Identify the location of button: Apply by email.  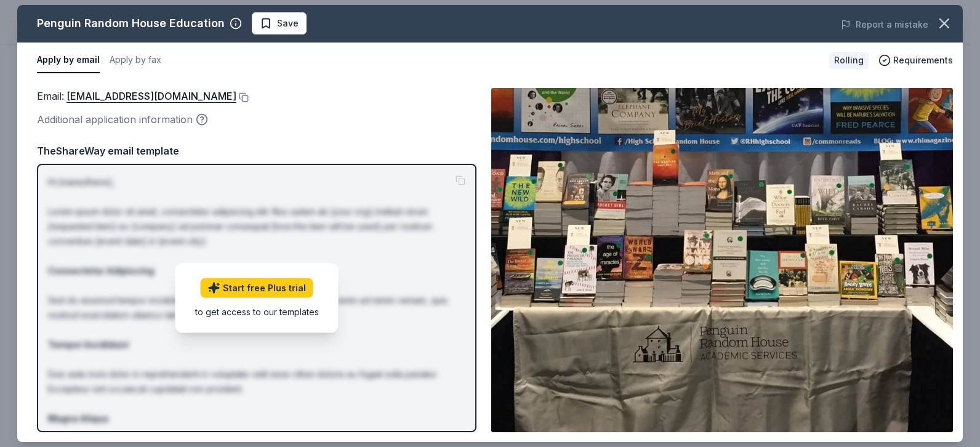
(68, 60).